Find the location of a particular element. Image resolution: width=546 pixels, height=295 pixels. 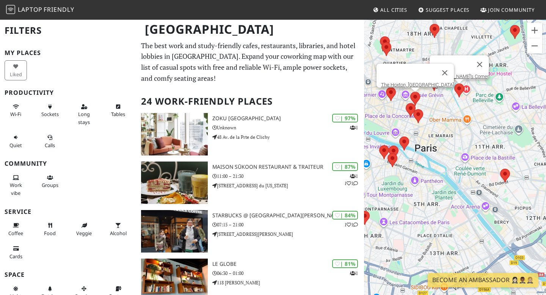

a: Become an Ambassador 🤵🏻‍♀️🤵🏾‍♂️🤵🏼‍♀️ is located at coordinates (483, 280).